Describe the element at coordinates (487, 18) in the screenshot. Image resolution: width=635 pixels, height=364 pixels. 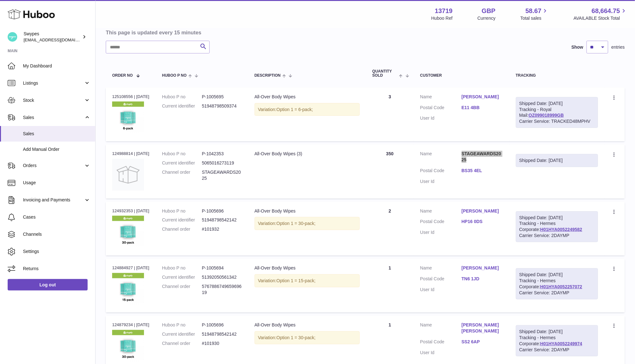
I see `div: Currency` at that location.